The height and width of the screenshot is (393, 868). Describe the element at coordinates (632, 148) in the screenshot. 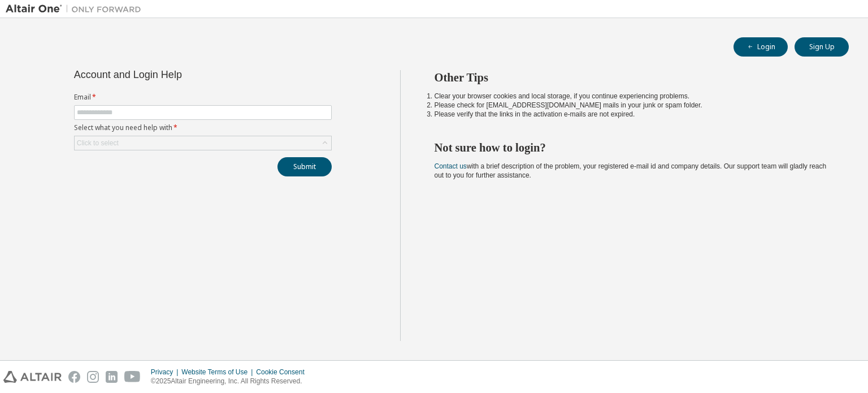

I see `h2: Not sure how to login?` at that location.